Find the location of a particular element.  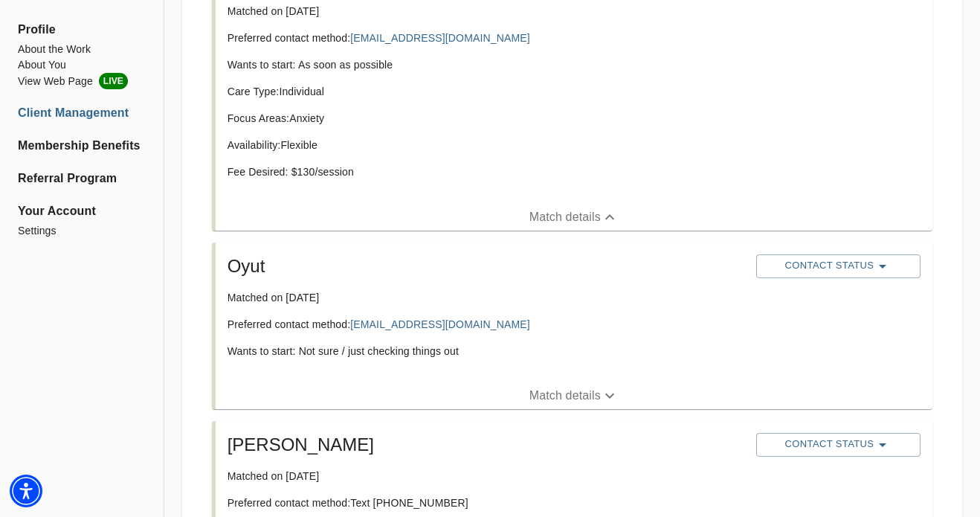

a: Referral Program is located at coordinates (82, 178).